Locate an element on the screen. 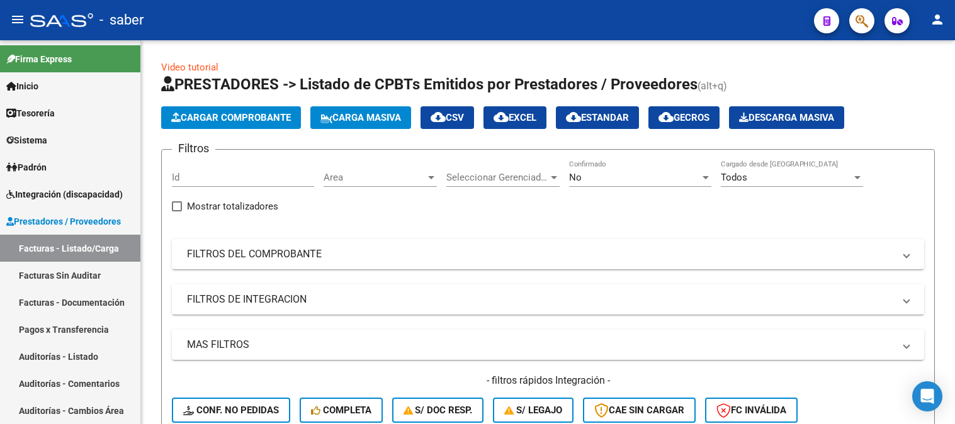 This screenshot has width=955, height=424. span: Integración (discapacidad) is located at coordinates (64, 195).